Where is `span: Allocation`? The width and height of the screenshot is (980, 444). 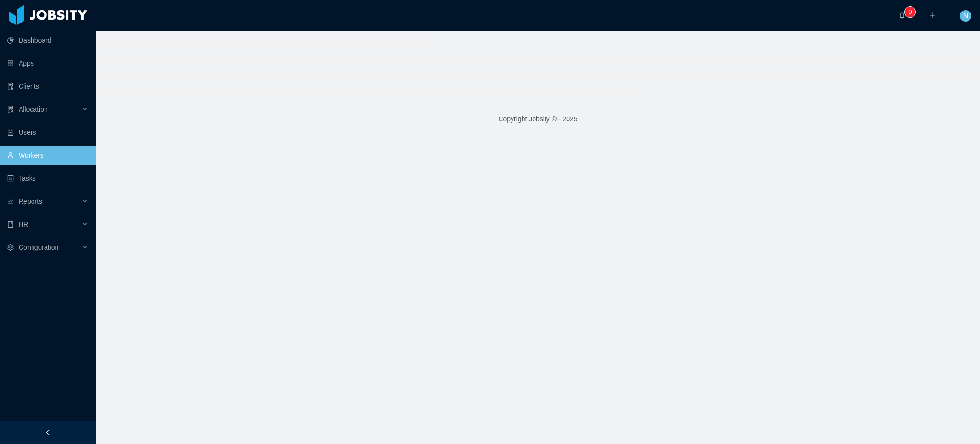 span: Allocation is located at coordinates (33, 110).